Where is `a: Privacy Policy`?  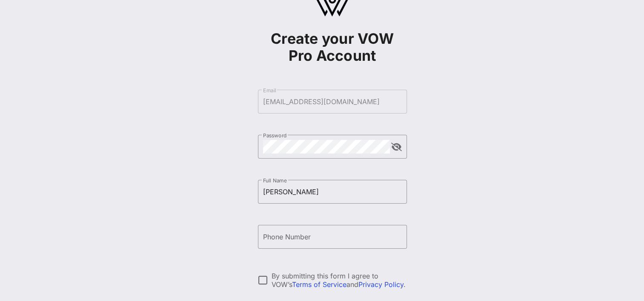
a: Privacy Policy is located at coordinates (381, 284).